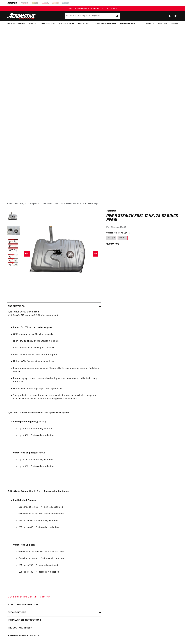  Describe the element at coordinates (122, 238) in the screenshot. I see `label: 340 lph` at that location.